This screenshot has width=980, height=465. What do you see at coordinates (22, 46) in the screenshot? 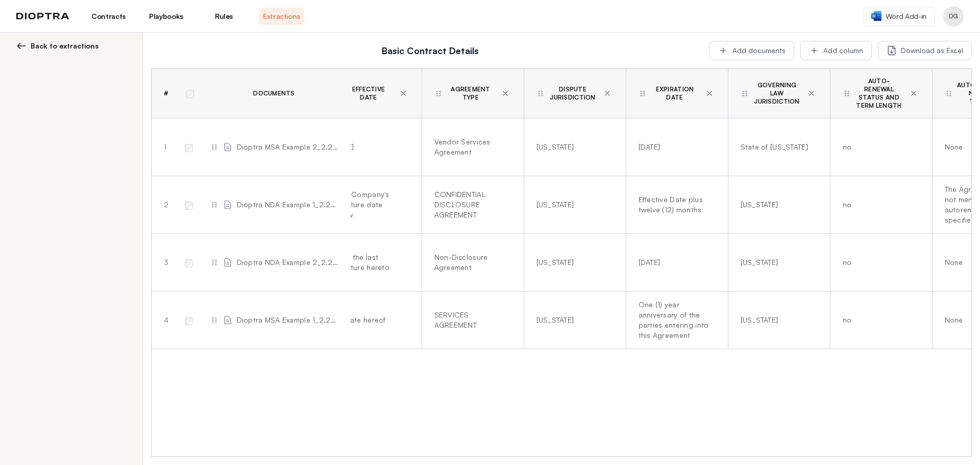
I see `img: left arrow` at bounding box center [22, 46].